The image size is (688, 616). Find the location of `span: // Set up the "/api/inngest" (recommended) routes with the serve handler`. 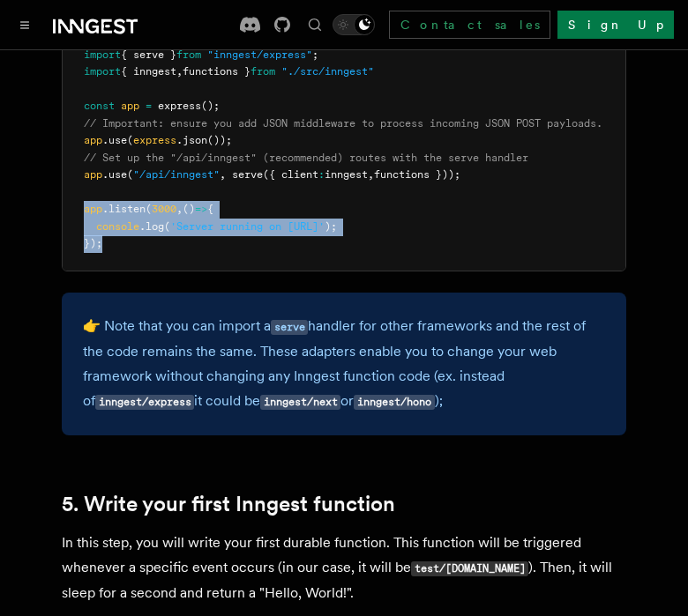

span: // Set up the "/api/inngest" (recommended) routes with the serve handler is located at coordinates (306, 158).